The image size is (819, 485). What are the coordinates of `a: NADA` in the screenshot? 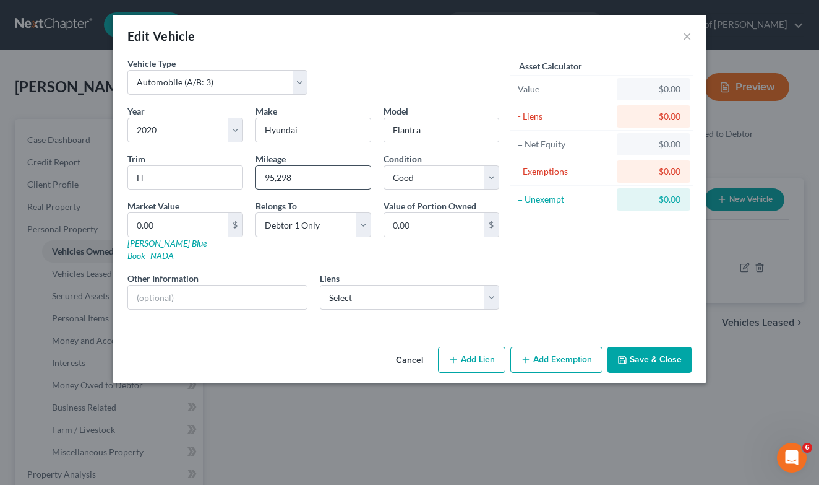 It's located at (162, 255).